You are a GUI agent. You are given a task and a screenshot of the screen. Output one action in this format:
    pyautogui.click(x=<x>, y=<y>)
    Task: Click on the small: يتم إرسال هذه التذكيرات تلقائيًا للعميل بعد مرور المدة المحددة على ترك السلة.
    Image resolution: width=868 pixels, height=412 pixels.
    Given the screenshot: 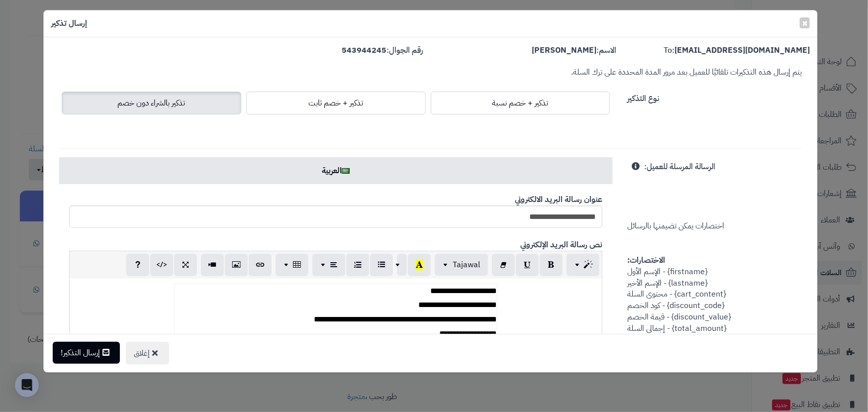 What is the action you would take?
    pyautogui.click(x=687, y=72)
    